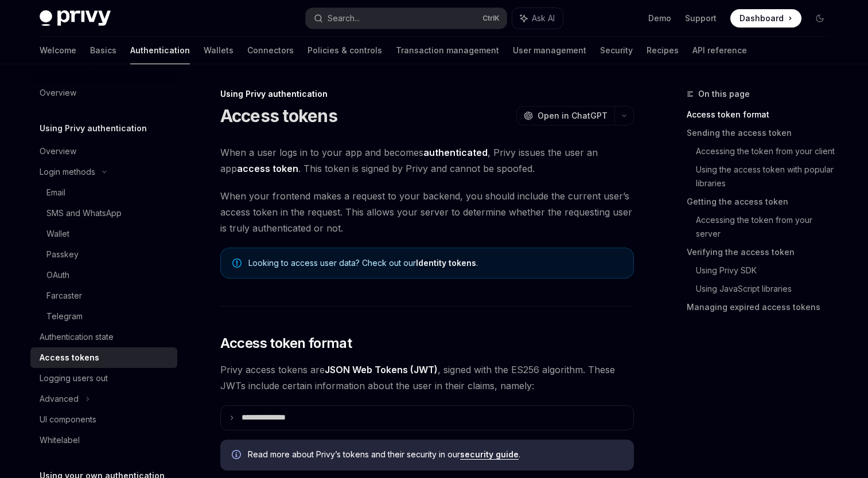 This screenshot has width=868, height=478. I want to click on div: Whitelabel, so click(60, 440).